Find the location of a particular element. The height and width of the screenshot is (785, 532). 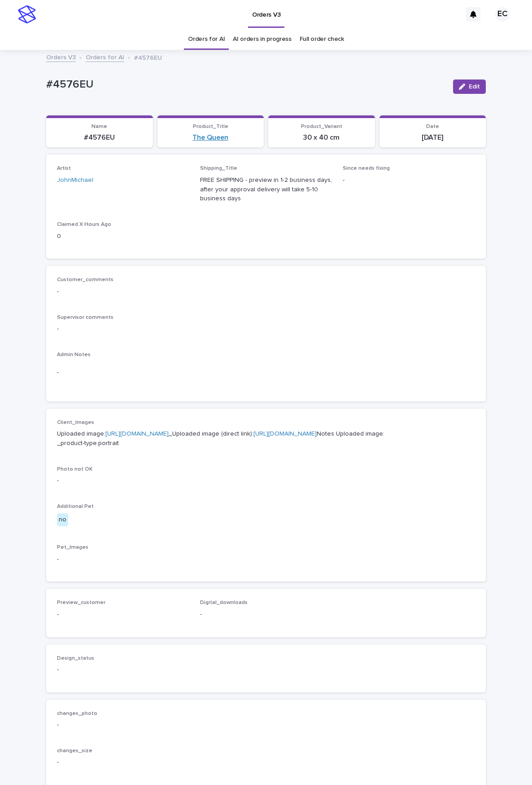

span: Artist is located at coordinates (64, 168).